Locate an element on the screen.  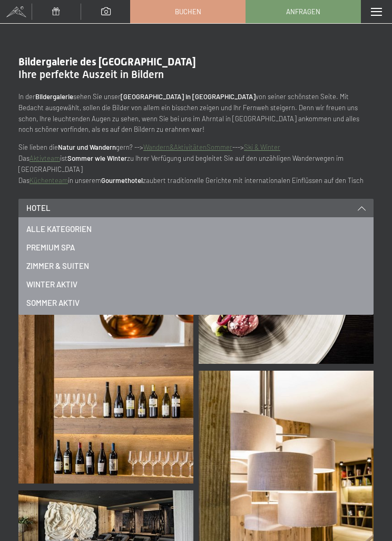
span: Premium SPA is located at coordinates (51, 247).